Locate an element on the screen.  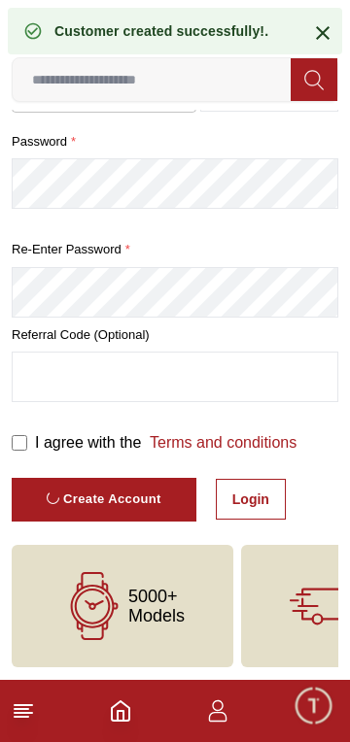
label: I agree with the is located at coordinates (165, 443).